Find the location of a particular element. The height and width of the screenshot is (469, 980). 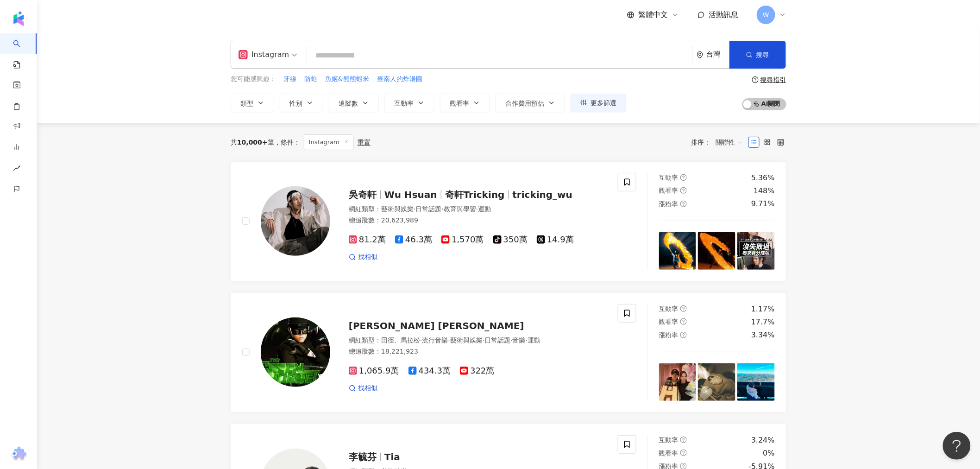

button: 性別 is located at coordinates (302, 103).